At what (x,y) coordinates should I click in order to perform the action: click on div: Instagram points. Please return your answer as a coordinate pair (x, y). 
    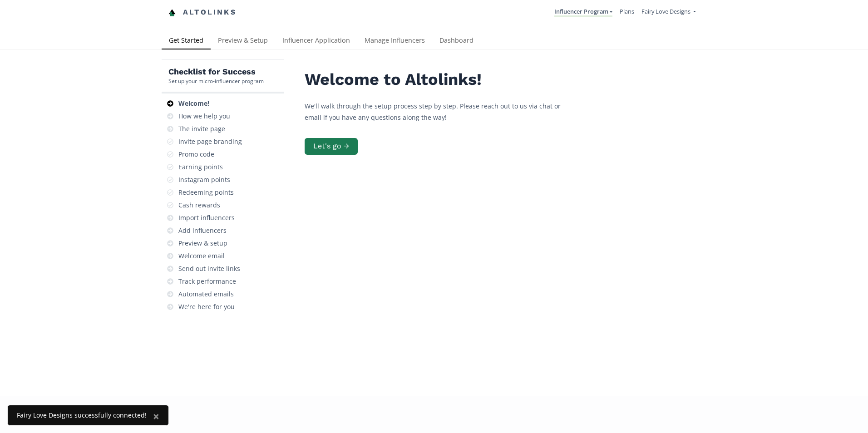
    Looking at the image, I should click on (204, 180).